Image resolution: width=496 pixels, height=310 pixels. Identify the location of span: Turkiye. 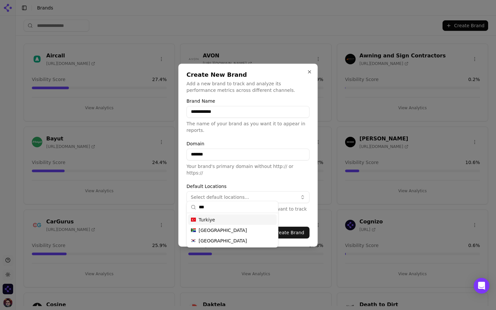
(207, 220).